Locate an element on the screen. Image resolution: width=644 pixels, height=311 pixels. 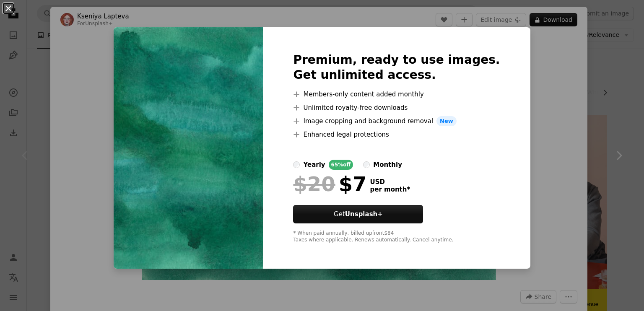
strong: Unsplash+ is located at coordinates (364, 214).